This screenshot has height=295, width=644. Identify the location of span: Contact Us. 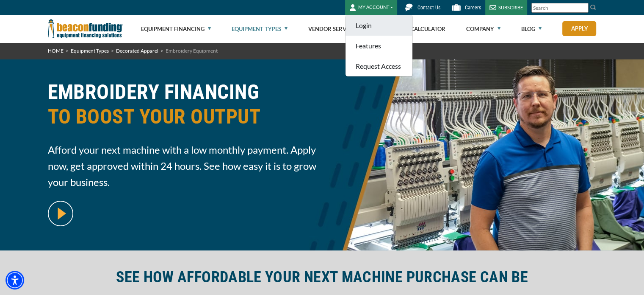
(429, 8).